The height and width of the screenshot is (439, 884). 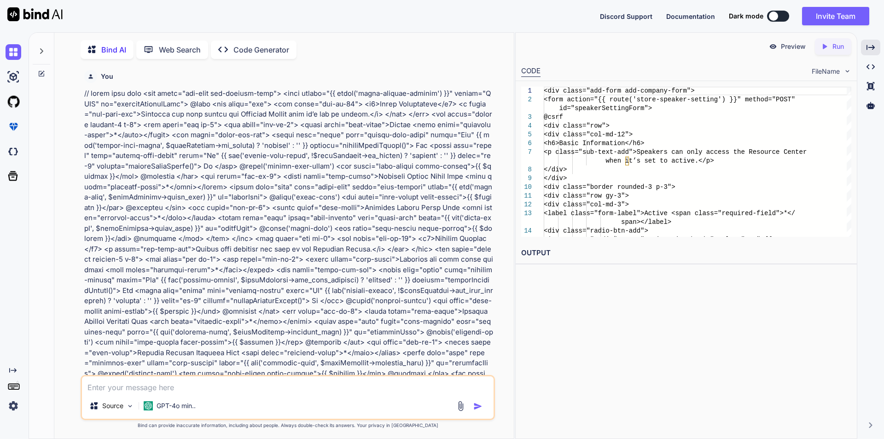 I want to click on div: 8, so click(x=526, y=169).